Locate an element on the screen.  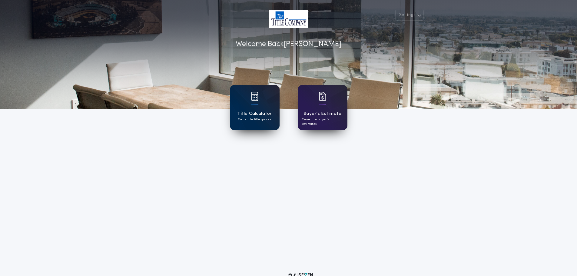
h1: Title Calculator is located at coordinates (254, 114).